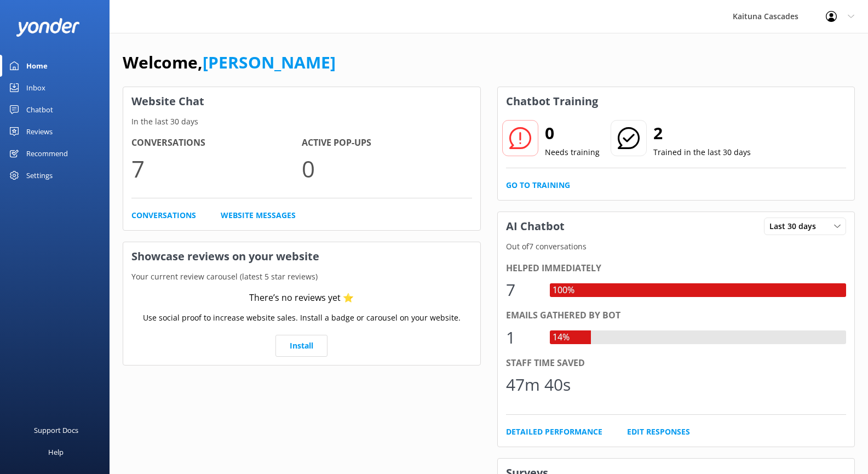  I want to click on div: Emails gathered by bot, so click(676, 316).